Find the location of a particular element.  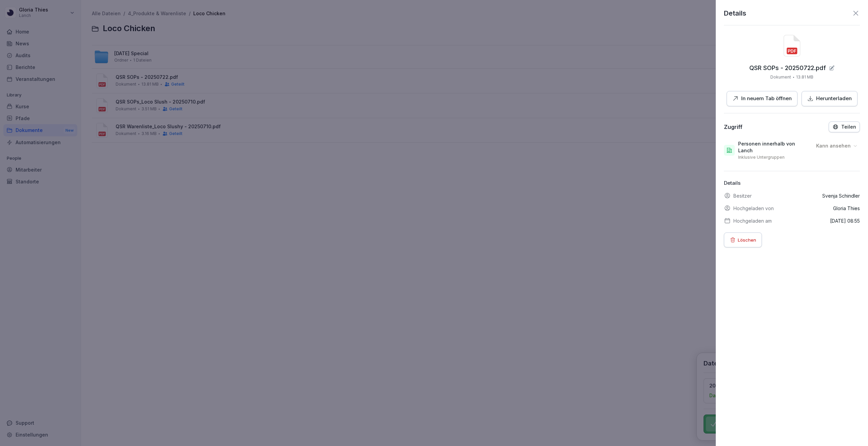

p: Teilen is located at coordinates (848, 127).